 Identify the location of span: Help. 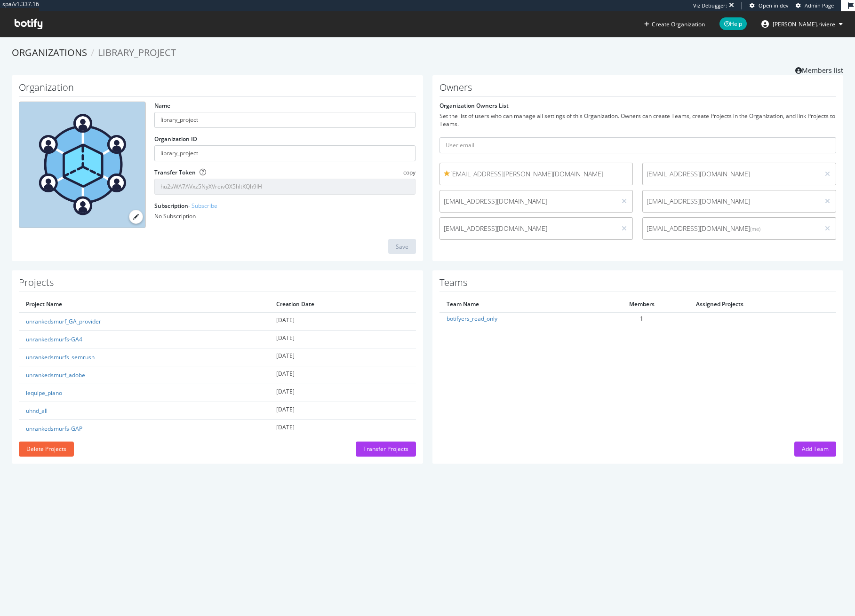
(733, 23).